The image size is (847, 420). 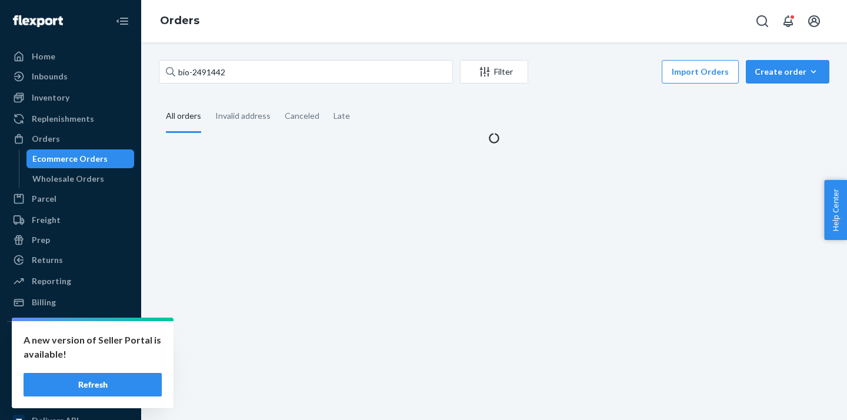 What do you see at coordinates (71, 98) in the screenshot?
I see `a: Inventory` at bounding box center [71, 98].